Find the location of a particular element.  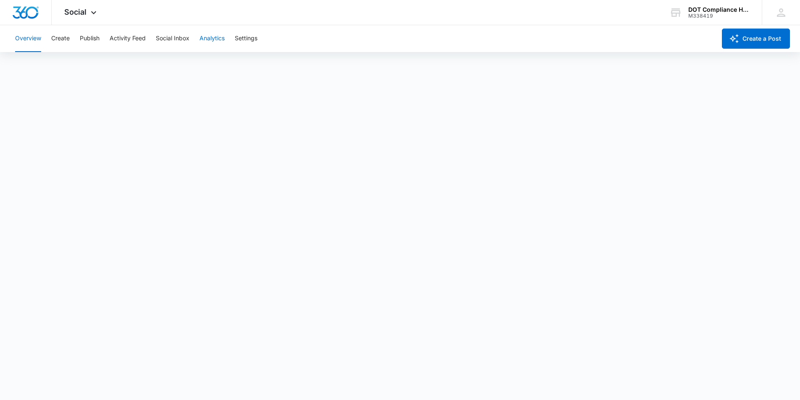

button: Social Inbox is located at coordinates (173, 39).